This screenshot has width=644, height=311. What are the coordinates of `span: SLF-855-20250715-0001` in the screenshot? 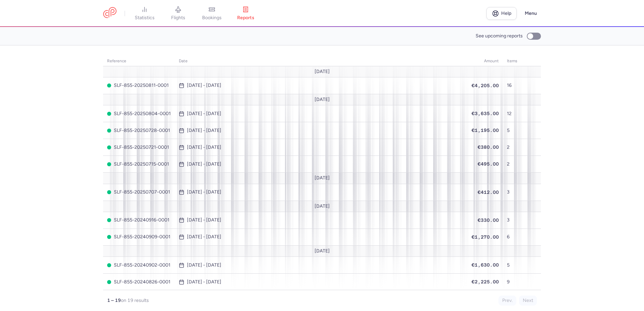 It's located at (139, 164).